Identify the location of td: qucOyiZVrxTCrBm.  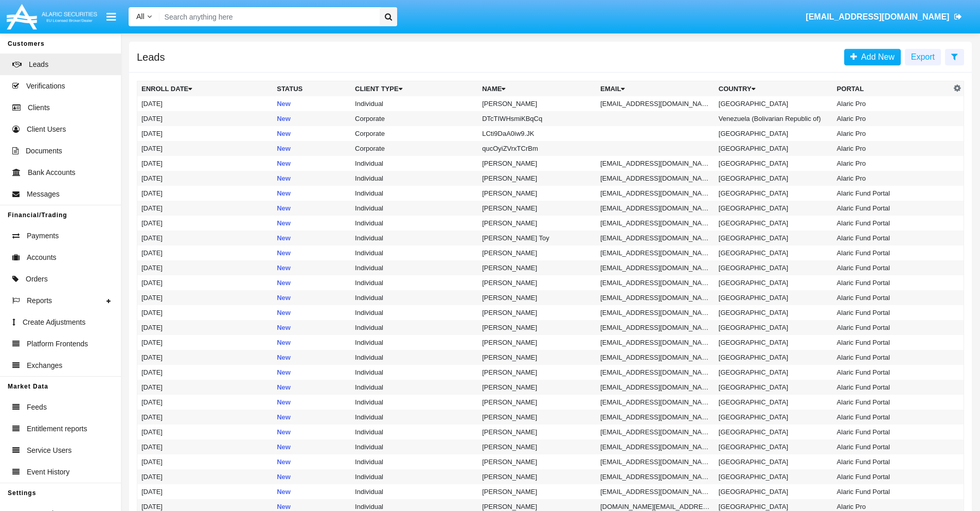
(537, 148).